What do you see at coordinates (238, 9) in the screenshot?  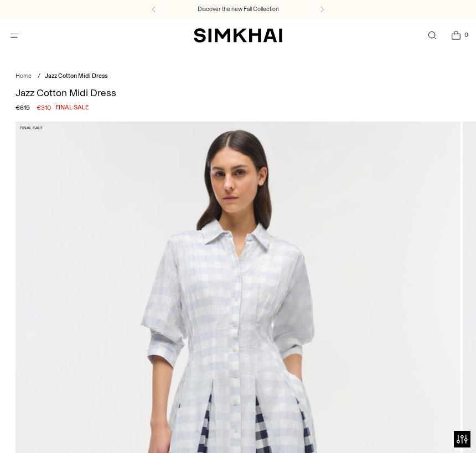 I see `a: Discover the new Fall Collection` at bounding box center [238, 9].